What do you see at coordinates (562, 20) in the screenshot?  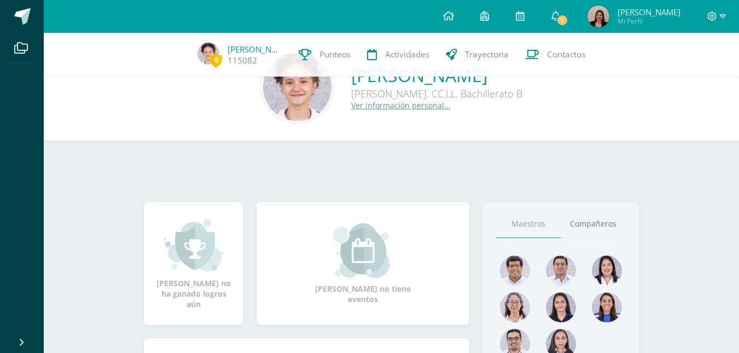 I see `span: 1` at bounding box center [562, 20].